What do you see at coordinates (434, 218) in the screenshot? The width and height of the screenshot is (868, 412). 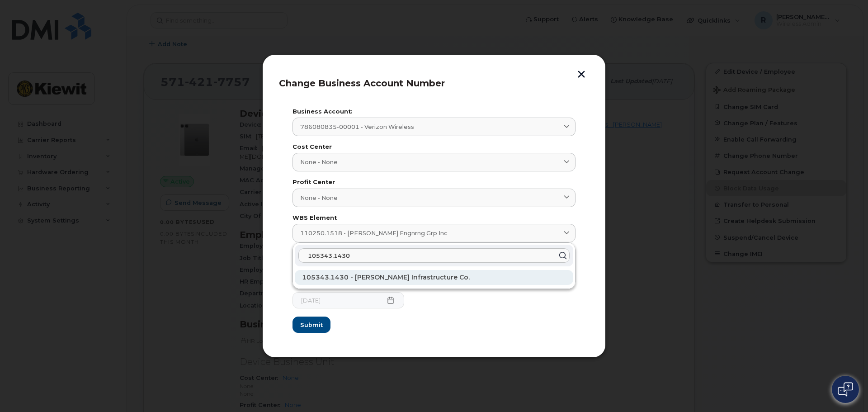 I see `label: WBS Element` at bounding box center [434, 218].